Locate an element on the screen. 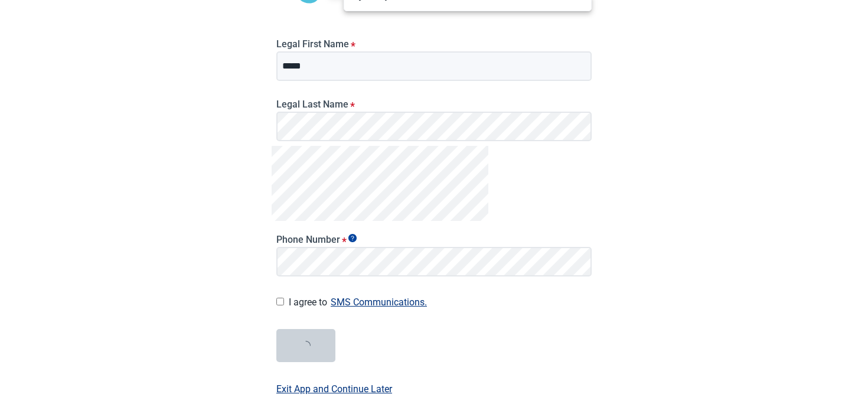 The width and height of the screenshot is (868, 420). label: I agree to is located at coordinates (440, 302).